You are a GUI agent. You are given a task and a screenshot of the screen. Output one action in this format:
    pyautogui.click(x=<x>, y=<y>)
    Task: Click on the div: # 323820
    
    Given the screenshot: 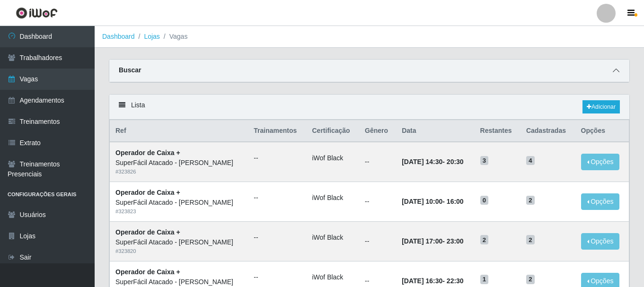 What is the action you would take?
    pyautogui.click(x=179, y=251)
    